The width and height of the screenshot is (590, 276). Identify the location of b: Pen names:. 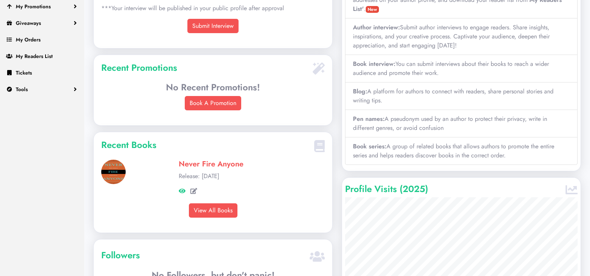
(369, 119).